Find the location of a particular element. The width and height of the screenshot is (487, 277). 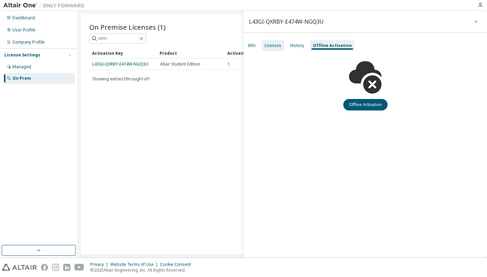

img: youtube.svg is located at coordinates (79, 267).